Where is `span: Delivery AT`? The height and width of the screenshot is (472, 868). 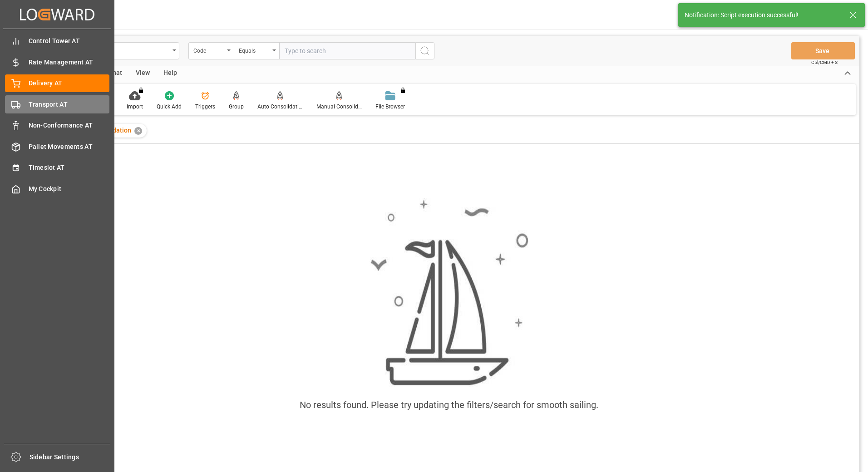 span: Delivery AT is located at coordinates (69, 83).